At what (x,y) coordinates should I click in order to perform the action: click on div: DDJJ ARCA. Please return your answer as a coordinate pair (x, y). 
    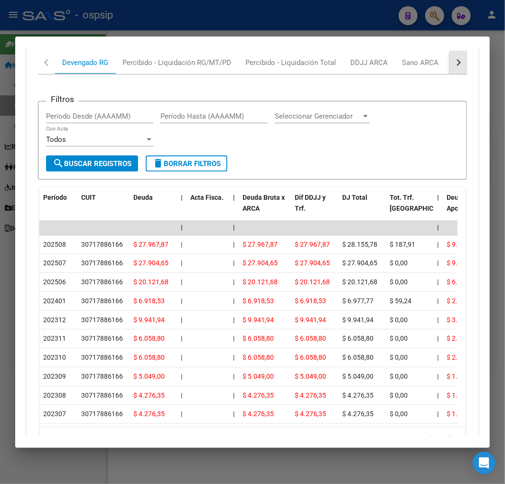
    Looking at the image, I should click on (369, 63).